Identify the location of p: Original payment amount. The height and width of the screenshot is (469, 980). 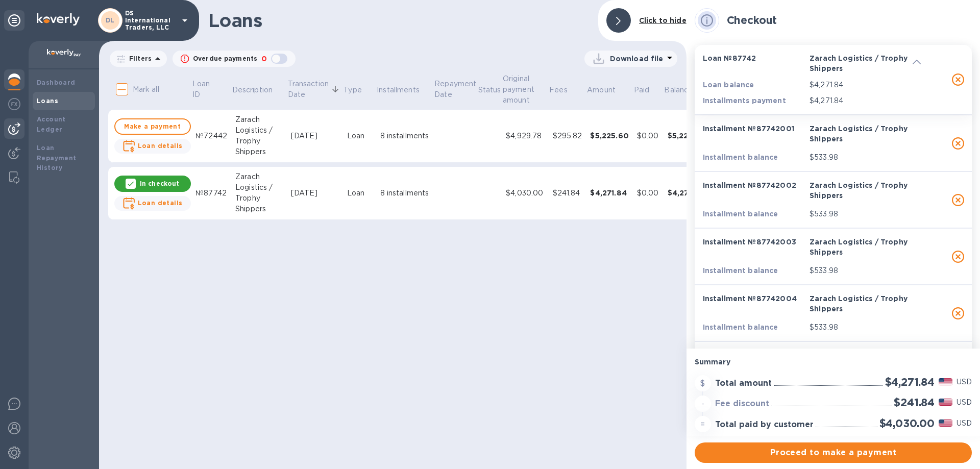
(518, 89).